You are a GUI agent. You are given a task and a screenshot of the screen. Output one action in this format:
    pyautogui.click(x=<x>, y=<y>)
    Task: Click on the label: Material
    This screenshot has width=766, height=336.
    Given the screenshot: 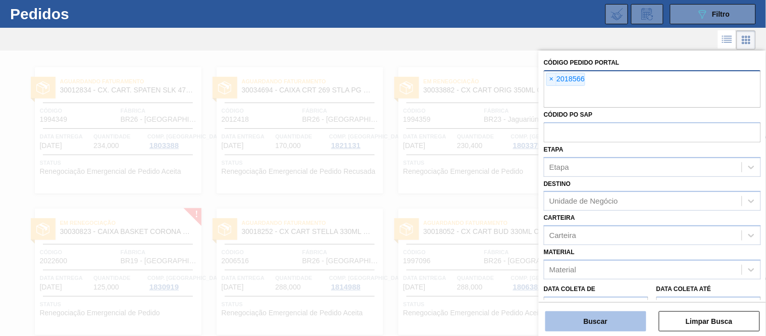 What is the action you would take?
    pyautogui.click(x=559, y=252)
    